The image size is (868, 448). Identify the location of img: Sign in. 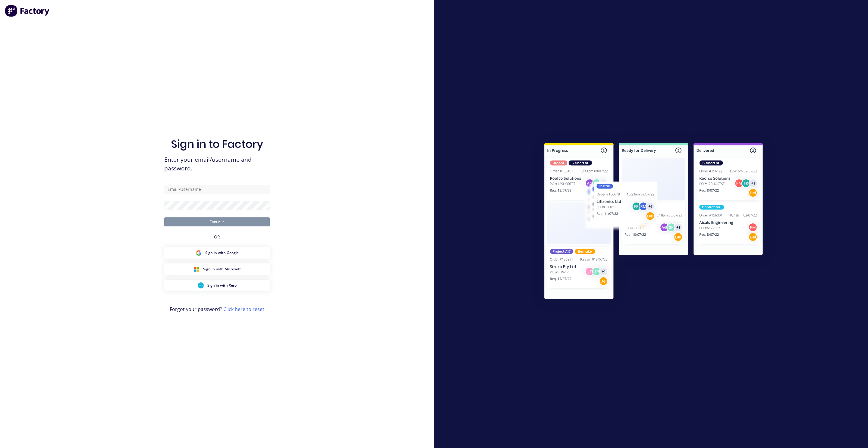
(653, 222).